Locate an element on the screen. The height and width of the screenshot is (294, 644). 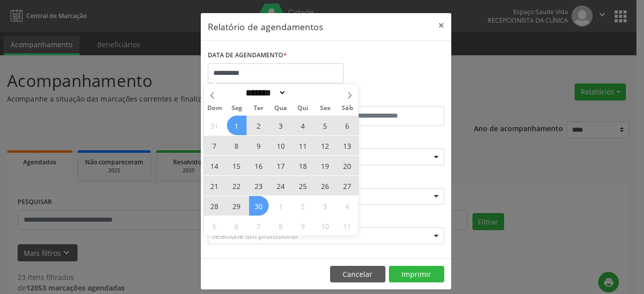
span: Dom is located at coordinates (214, 108).